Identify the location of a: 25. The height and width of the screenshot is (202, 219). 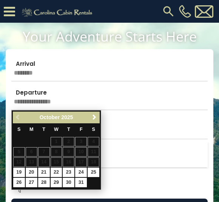
(93, 172).